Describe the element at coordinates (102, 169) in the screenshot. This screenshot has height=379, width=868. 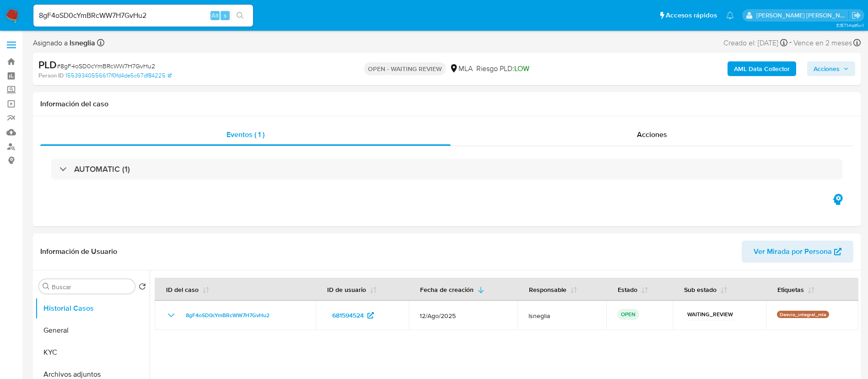
I see `h3: AUTOMATIC (1)` at that location.